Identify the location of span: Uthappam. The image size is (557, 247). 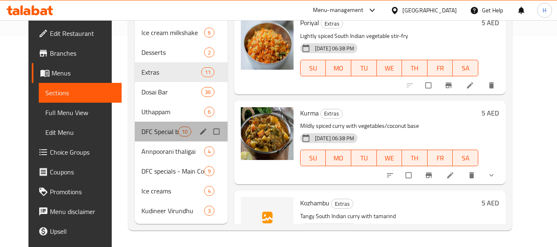
(173, 112).